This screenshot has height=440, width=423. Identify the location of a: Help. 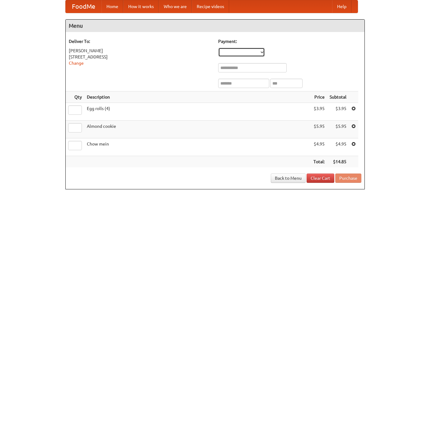
(342, 7).